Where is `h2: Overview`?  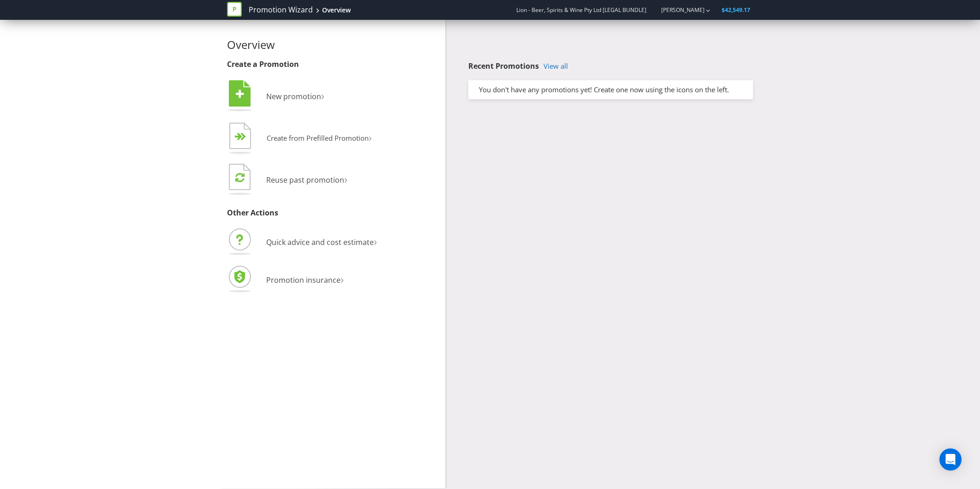 h2: Overview is located at coordinates (333, 45).